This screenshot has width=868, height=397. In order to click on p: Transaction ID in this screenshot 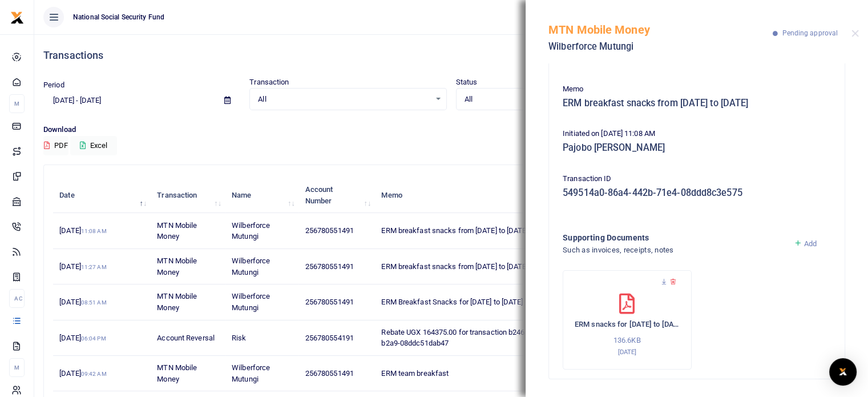, I will do `click(697, 178)`.